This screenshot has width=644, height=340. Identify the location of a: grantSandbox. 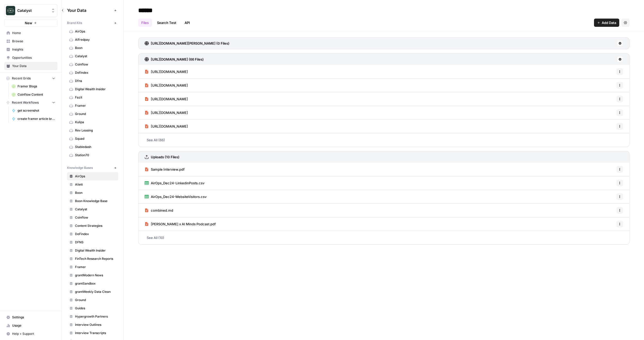
(93, 284).